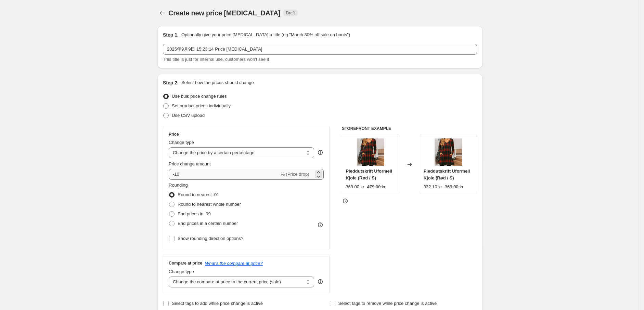 This screenshot has height=310, width=644. Describe the element at coordinates (201, 105) in the screenshot. I see `span: Set product prices individually` at that location.